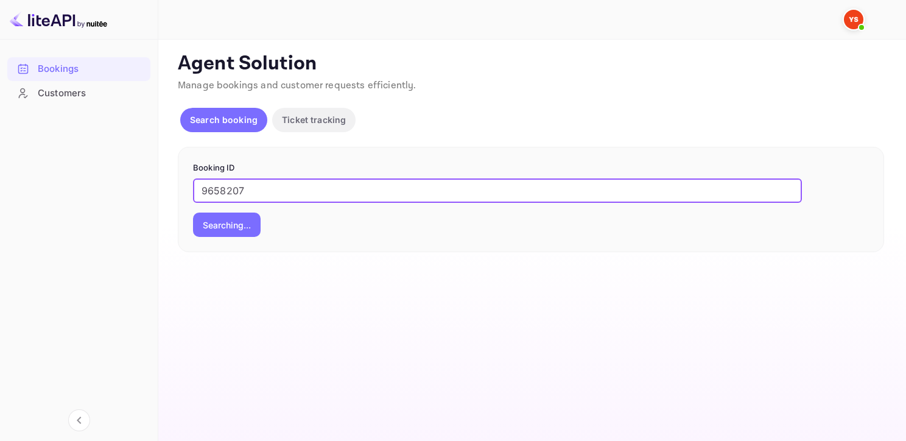  I want to click on p: Booking ID, so click(531, 168).